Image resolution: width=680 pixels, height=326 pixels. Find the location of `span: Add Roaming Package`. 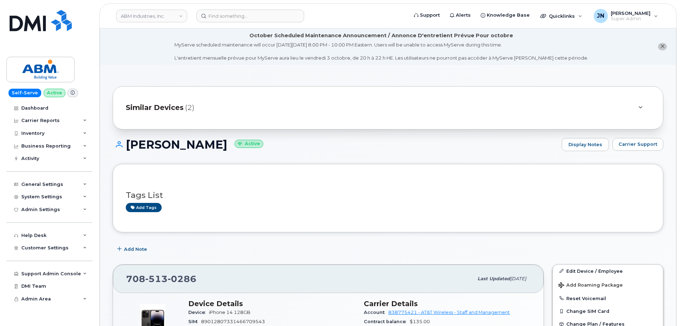

span: Add Roaming Package is located at coordinates (590, 286).